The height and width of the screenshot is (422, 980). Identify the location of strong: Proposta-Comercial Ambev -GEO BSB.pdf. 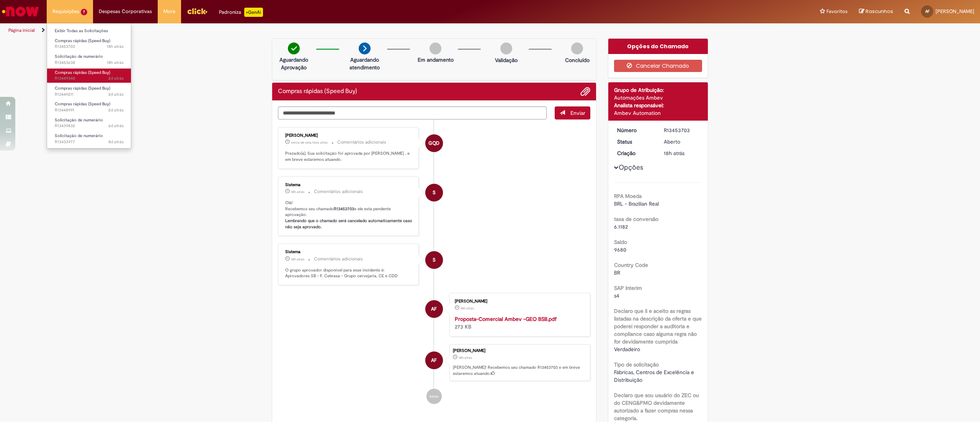
(506, 319).